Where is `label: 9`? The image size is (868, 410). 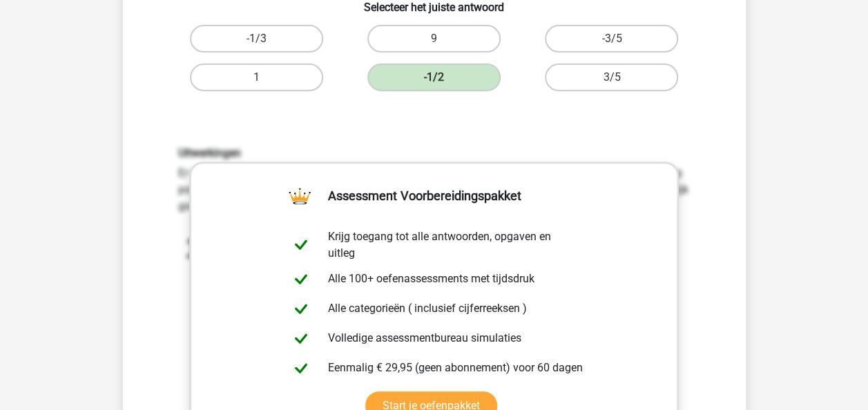 label: 9 is located at coordinates (433, 39).